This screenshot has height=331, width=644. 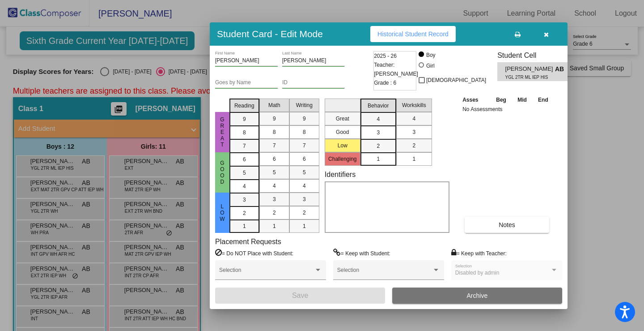 I want to click on span: Workskills, so click(x=414, y=105).